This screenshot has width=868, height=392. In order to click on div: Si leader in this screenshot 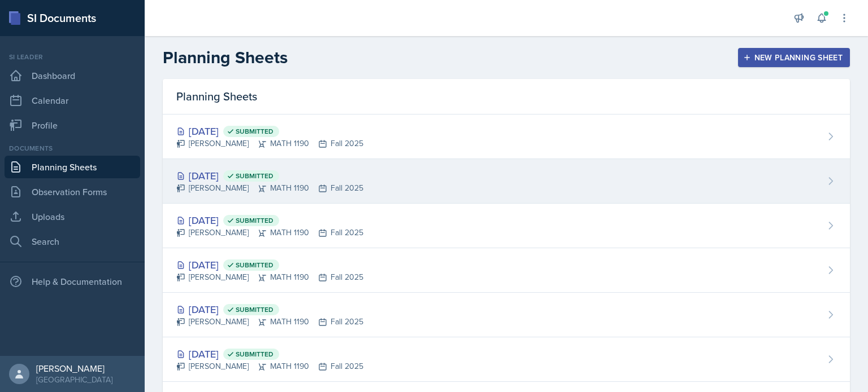, I will do `click(72, 57)`.